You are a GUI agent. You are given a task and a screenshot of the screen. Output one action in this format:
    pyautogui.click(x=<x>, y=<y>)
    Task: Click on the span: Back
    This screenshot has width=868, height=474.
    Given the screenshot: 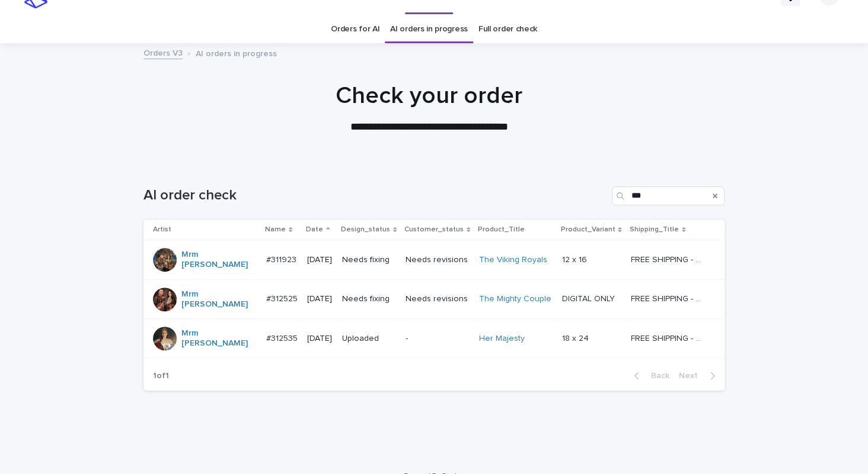 What is the action you would take?
    pyautogui.click(x=657, y=376)
    